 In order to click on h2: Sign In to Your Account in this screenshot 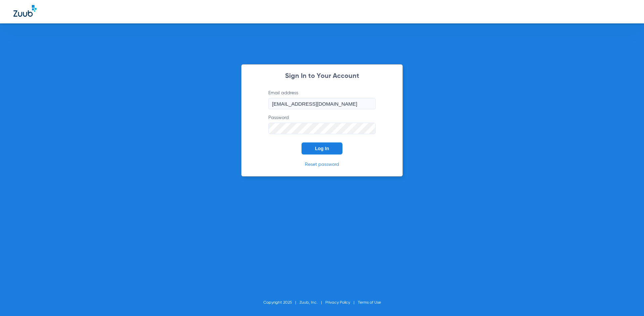, I will do `click(322, 76)`.